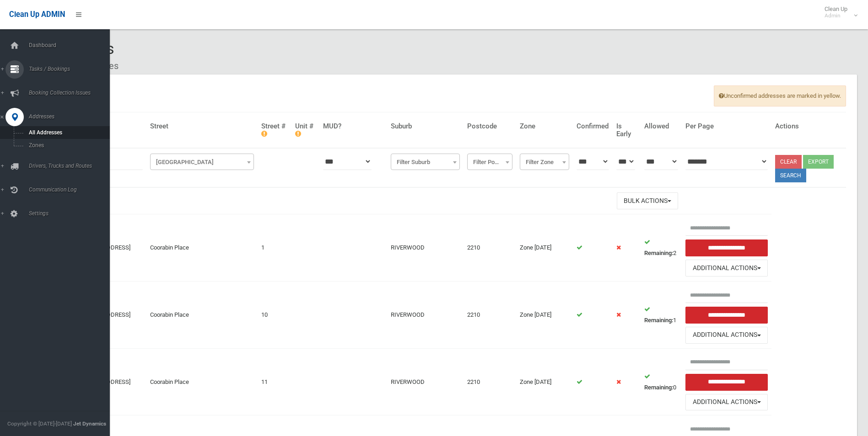  I want to click on td: 10, so click(274, 315).